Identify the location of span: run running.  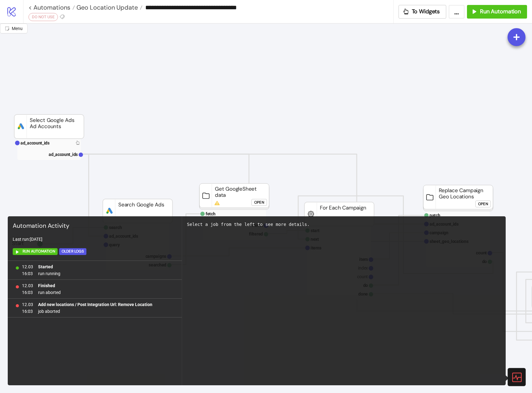
(49, 273).